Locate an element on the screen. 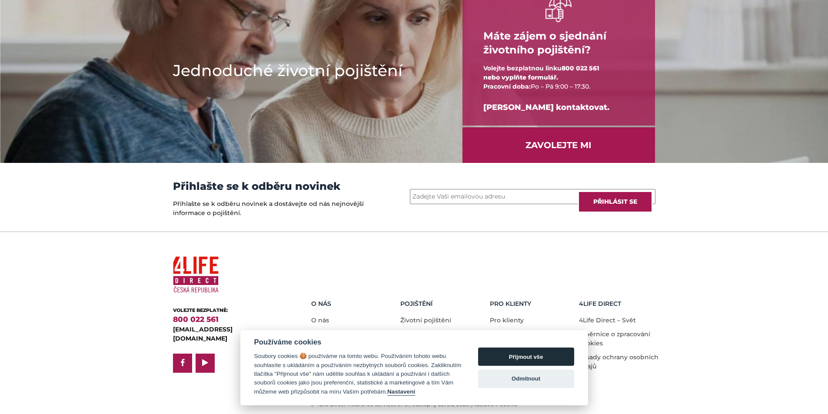 The image size is (828, 414). a: Životní pojištění is located at coordinates (426, 321).